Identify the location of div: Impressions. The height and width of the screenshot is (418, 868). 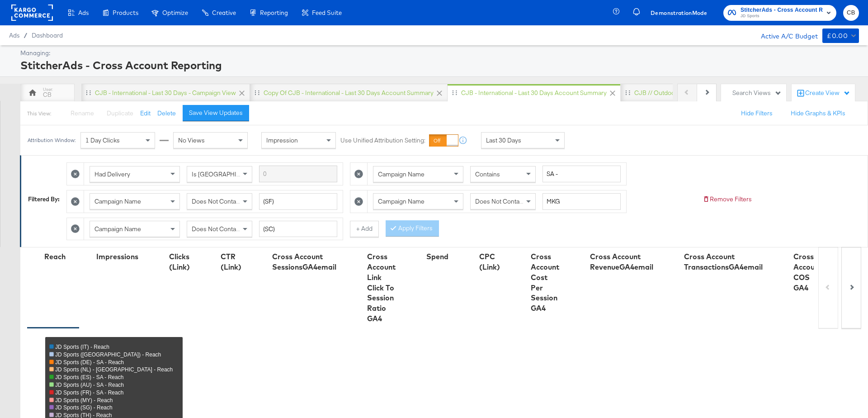
(117, 256).